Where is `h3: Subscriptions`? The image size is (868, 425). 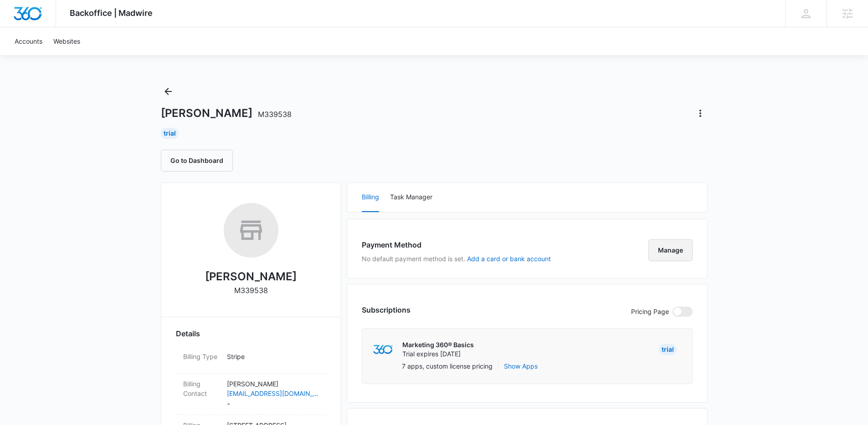 h3: Subscriptions is located at coordinates (386, 310).